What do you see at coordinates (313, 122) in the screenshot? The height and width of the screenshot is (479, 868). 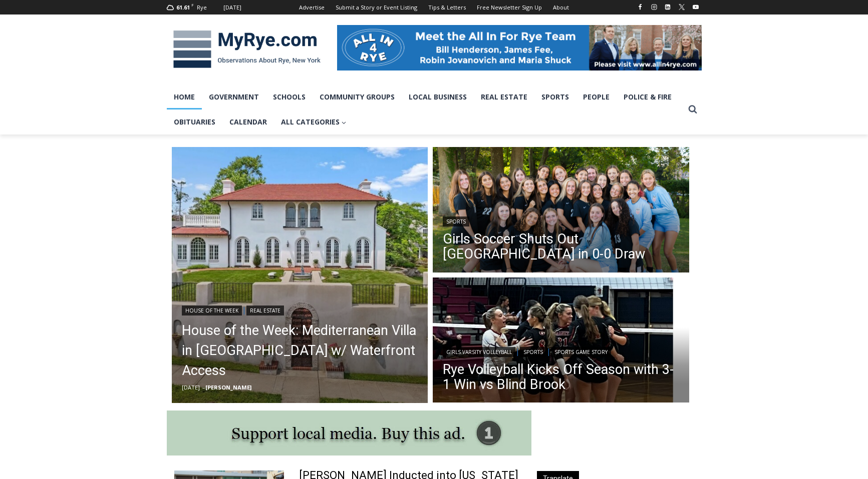 I see `a: All Categories` at bounding box center [313, 122].